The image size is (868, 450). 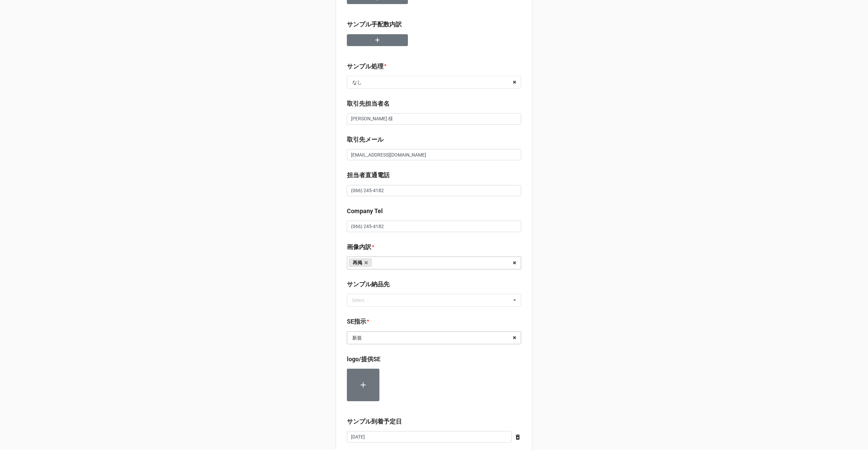 I want to click on label: 画像内訳, so click(x=359, y=247).